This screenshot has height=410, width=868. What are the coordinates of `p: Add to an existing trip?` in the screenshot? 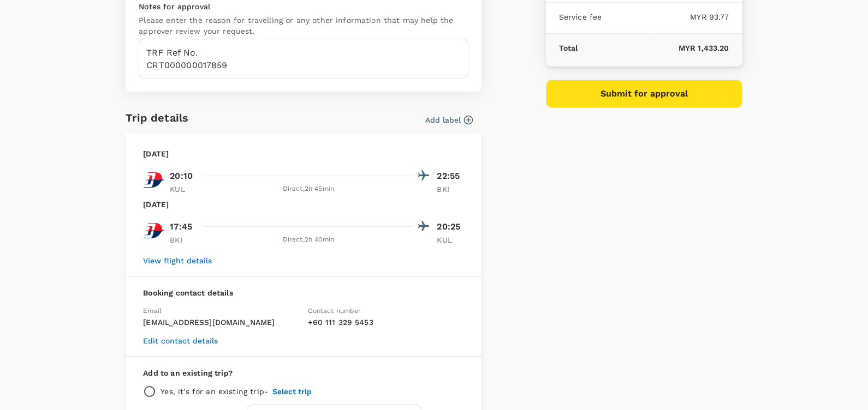 It's located at (303, 373).